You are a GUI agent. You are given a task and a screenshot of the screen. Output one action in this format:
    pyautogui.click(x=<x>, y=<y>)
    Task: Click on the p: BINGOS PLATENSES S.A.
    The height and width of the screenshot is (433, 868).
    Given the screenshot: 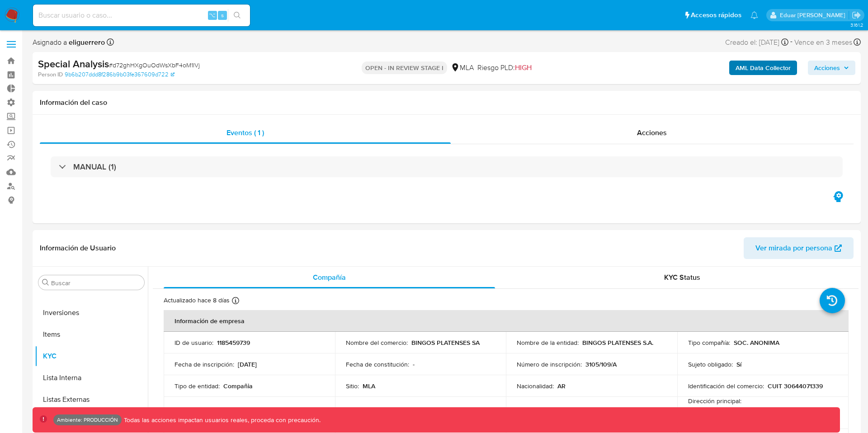 What is the action you would take?
    pyautogui.click(x=617, y=343)
    